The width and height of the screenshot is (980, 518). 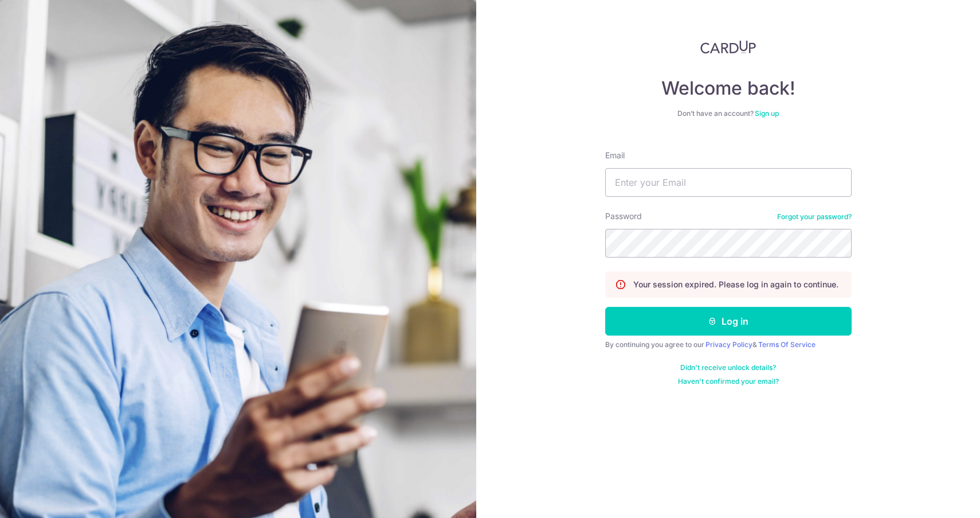 I want to click on div: Don’t have an account?, so click(x=728, y=113).